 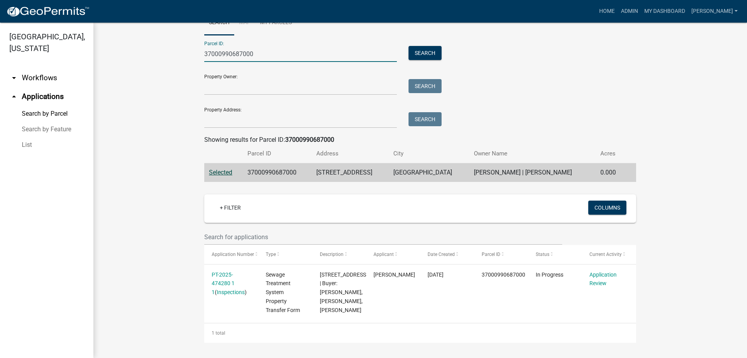 What do you see at coordinates (271, 254) in the screenshot?
I see `span: Type` at bounding box center [271, 254].